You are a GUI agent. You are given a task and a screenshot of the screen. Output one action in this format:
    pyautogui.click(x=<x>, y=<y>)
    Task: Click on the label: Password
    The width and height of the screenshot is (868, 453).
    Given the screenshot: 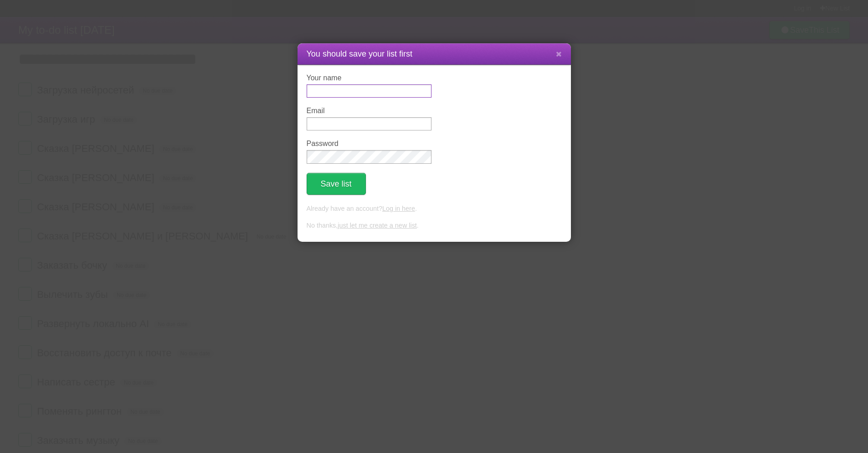 What is the action you would take?
    pyautogui.click(x=369, y=143)
    